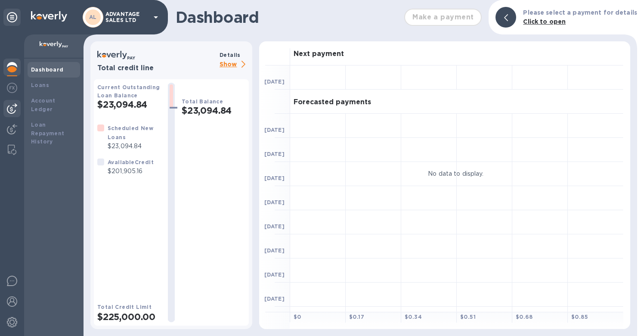 This screenshot has width=644, height=336. Describe the element at coordinates (130, 171) in the screenshot. I see `p: $201,905.16` at that location.